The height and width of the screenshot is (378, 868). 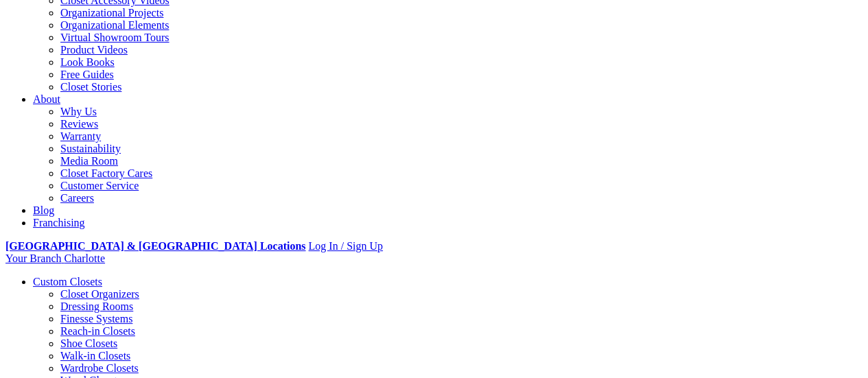 What do you see at coordinates (33, 258) in the screenshot?
I see `span: Your Branch` at bounding box center [33, 258].